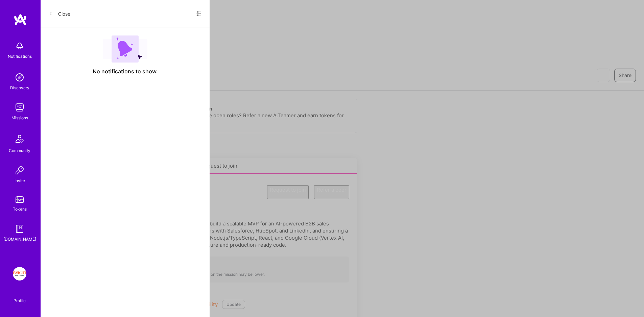 This screenshot has width=644, height=317. Describe the element at coordinates (60, 14) in the screenshot. I see `button: Close` at that location.